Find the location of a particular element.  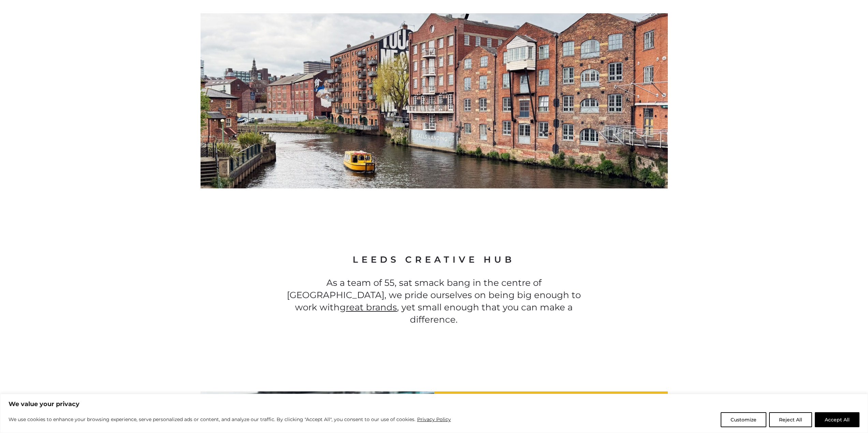

a: great brands is located at coordinates (368, 307).